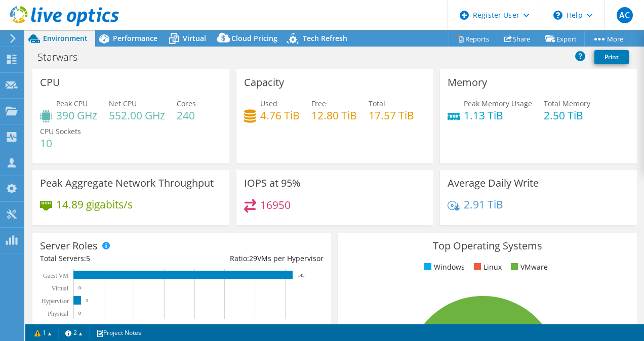 This screenshot has height=341, width=644. Describe the element at coordinates (88, 258) in the screenshot. I see `span: 5` at that location.